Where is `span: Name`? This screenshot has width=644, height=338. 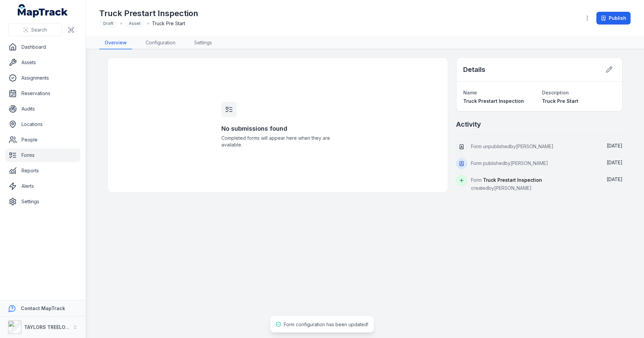 span: Name is located at coordinates (470, 92).